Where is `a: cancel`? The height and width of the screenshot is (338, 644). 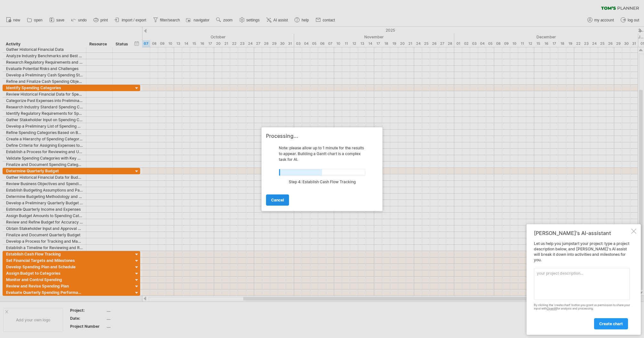 a: cancel is located at coordinates (278, 200).